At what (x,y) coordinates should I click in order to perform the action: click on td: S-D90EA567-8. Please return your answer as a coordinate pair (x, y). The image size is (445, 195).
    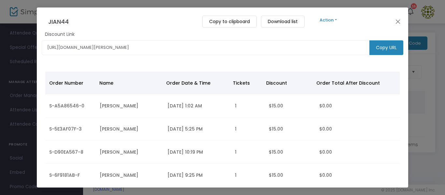
    Looking at the image, I should click on (70, 152).